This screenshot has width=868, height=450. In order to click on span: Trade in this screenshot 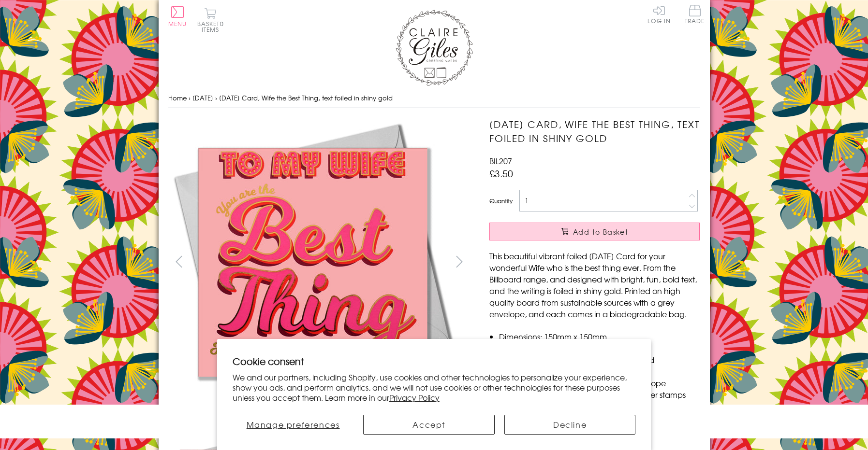, I will do `click(695, 14)`.